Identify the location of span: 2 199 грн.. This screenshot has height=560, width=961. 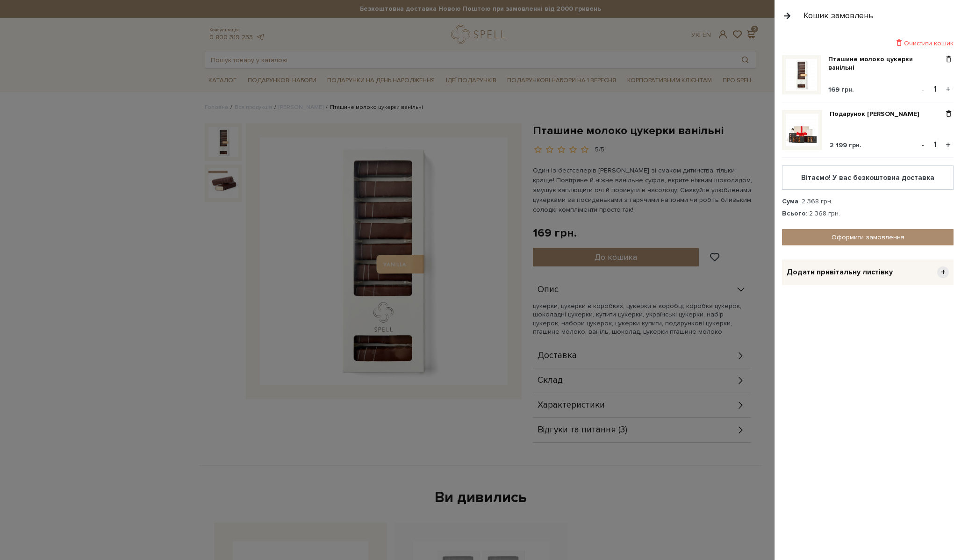
(846, 145).